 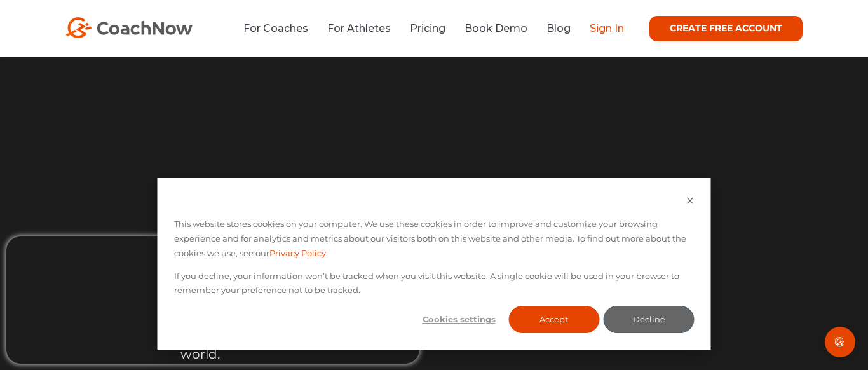 I want to click on a: For Athletes, so click(x=359, y=28).